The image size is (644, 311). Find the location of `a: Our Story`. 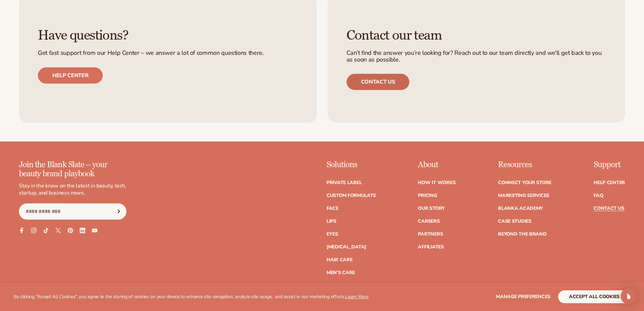

a: Our Story is located at coordinates (431, 208).